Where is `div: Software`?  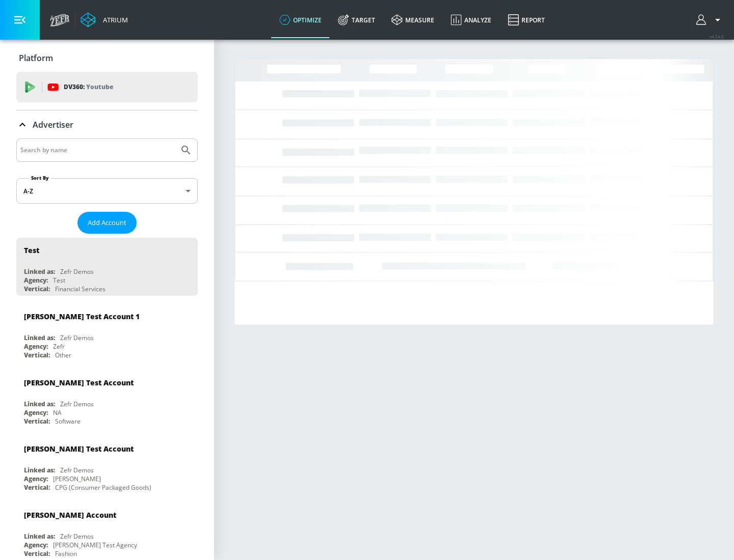
div: Software is located at coordinates (68, 421).